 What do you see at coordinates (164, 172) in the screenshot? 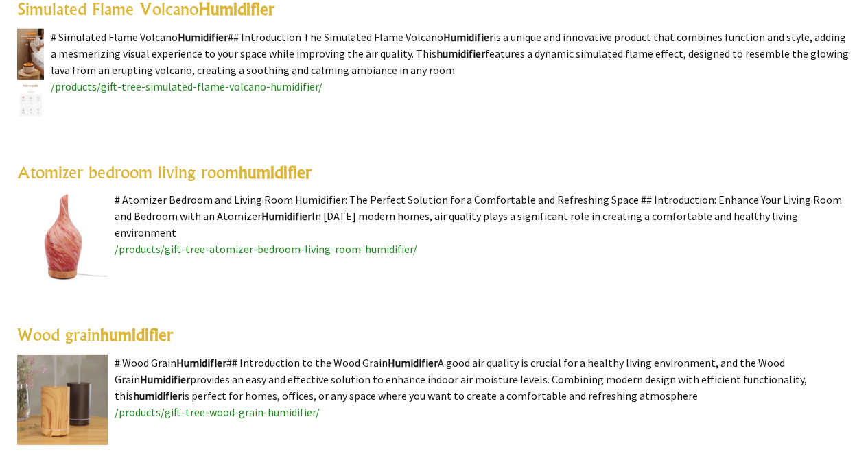
I see `a: Atomizer bedroom living roomhumidifier` at bounding box center [164, 172].